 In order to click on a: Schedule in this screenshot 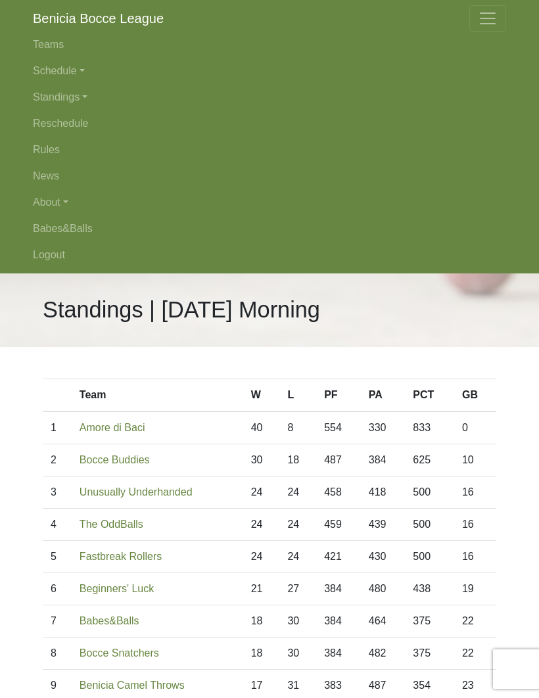, I will do `click(269, 71)`.